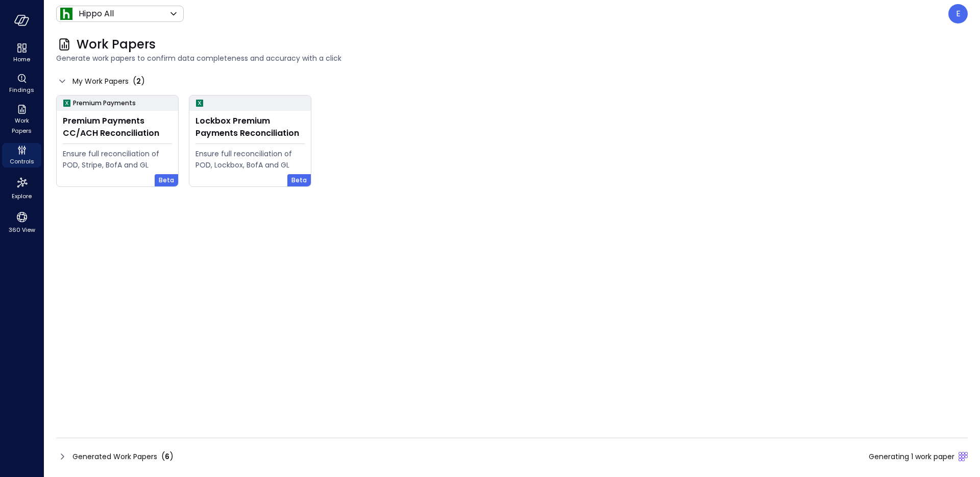 This screenshot has height=477, width=980. What do you see at coordinates (21, 53) in the screenshot?
I see `div: Home` at bounding box center [21, 53].